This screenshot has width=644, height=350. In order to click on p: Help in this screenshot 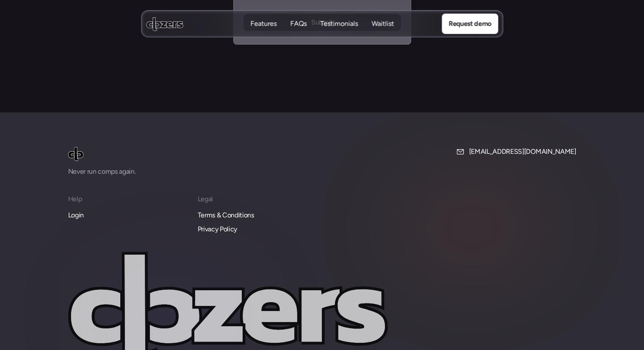, I will do `click(128, 199)`.